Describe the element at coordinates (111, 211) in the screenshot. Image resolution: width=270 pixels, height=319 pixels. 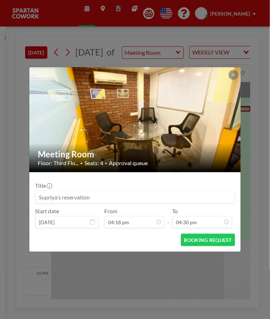
I see `label: From` at that location.